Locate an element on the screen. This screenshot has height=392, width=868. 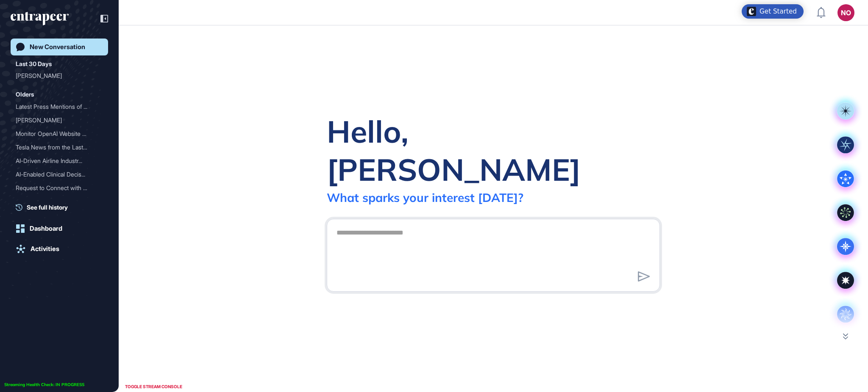
div: Open Get Started checklist is located at coordinates (772, 12).